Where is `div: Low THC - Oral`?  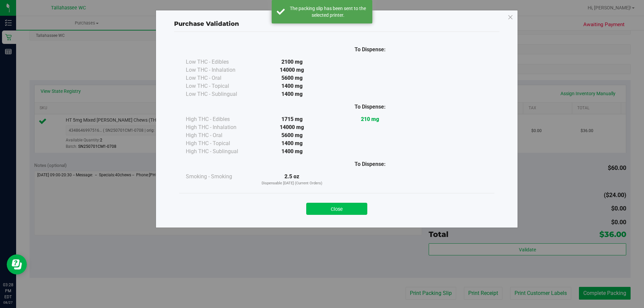
div: Low THC - Oral is located at coordinates (219, 78).